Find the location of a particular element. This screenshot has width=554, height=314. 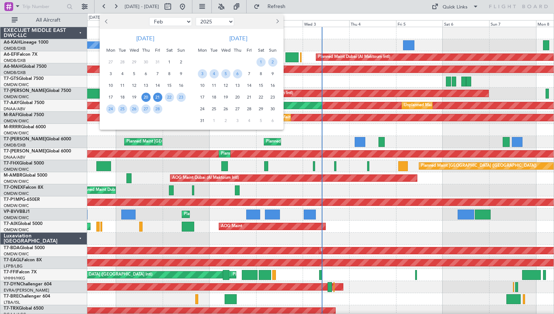

div: 27-2-2025 is located at coordinates (146, 109).